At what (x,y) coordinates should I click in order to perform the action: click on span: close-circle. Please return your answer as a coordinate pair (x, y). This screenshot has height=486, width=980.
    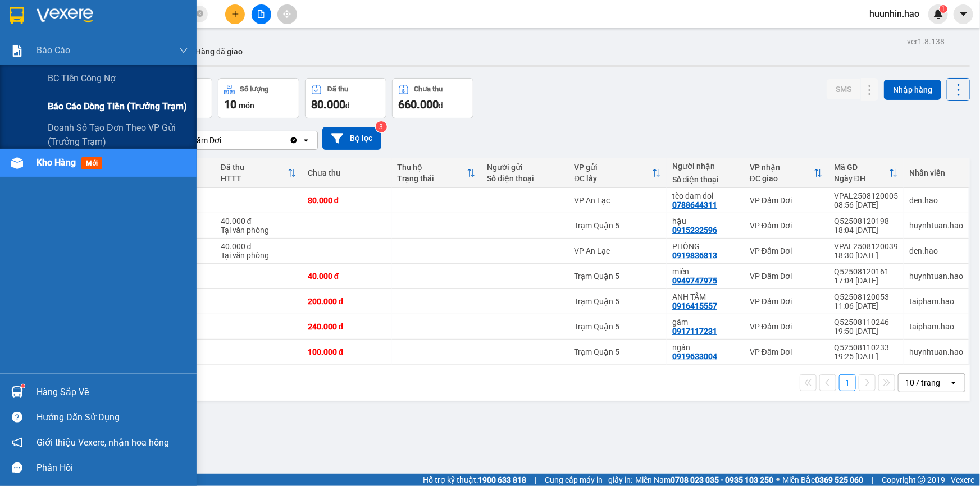
    Looking at the image, I should click on (200, 14).